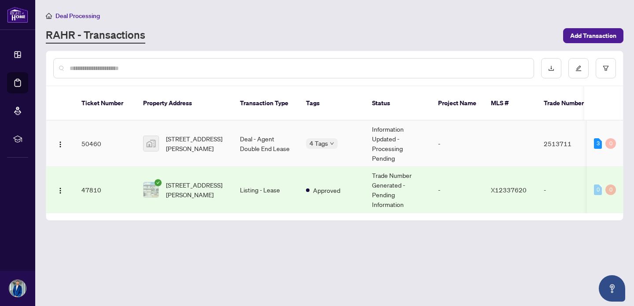 This screenshot has height=306, width=634. What do you see at coordinates (509, 190) in the screenshot?
I see `span: X12337620` at bounding box center [509, 190].